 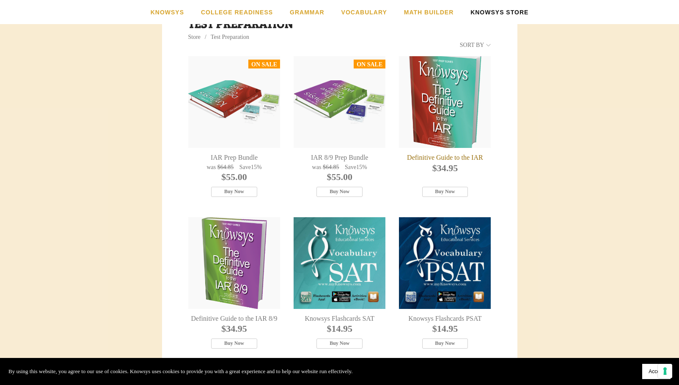 What do you see at coordinates (234, 158) in the screenshot?
I see `a: IAR Prep Bundle` at bounding box center [234, 158].